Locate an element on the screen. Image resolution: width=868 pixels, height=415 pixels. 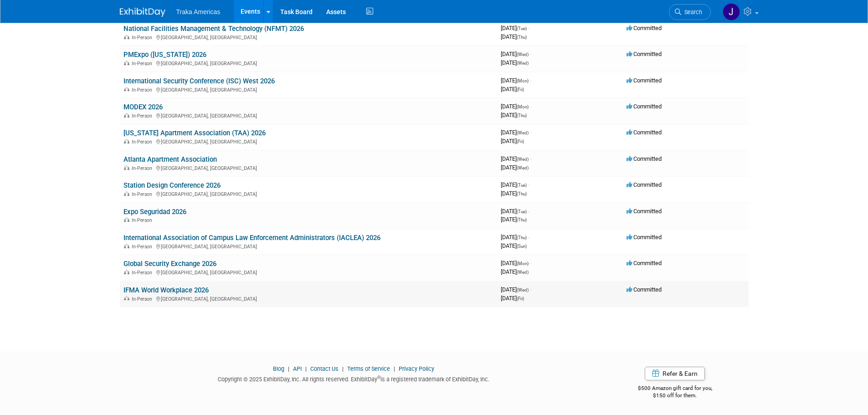
span: Search is located at coordinates (692, 11).